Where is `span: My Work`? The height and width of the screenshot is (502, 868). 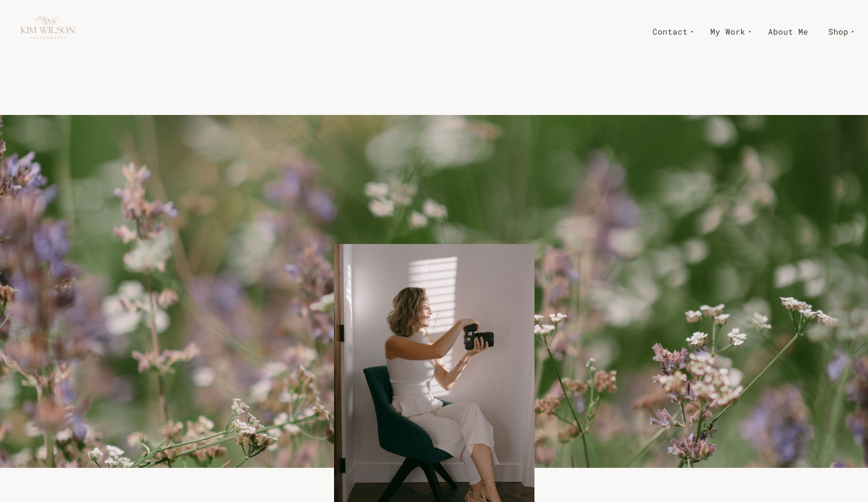
span: My Work is located at coordinates (728, 31).